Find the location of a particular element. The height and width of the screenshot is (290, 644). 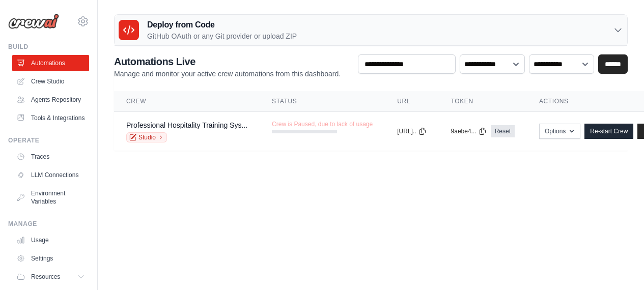

p: Manage and monitor your active crew automations from this dashboard. is located at coordinates (227, 74).